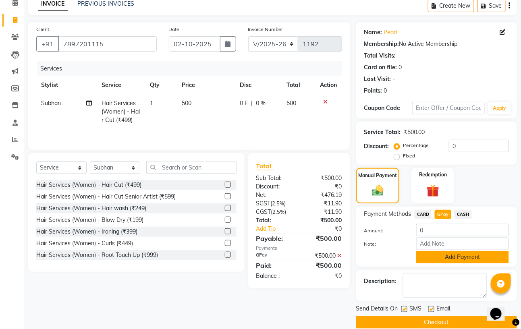  I want to click on div: Hair Services (Women) - Hair Cut Senior Artist (₹599), so click(106, 197).